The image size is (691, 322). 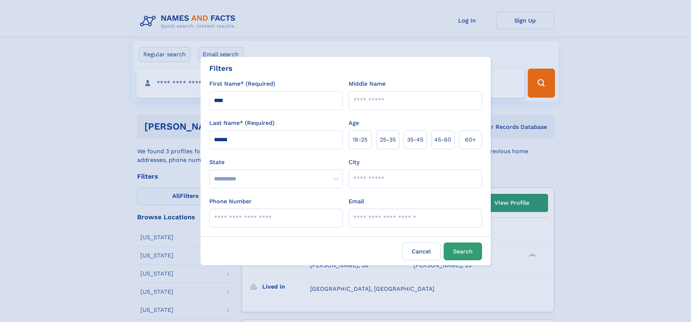 What do you see at coordinates (356, 201) in the screenshot?
I see `label: Email` at bounding box center [356, 201].